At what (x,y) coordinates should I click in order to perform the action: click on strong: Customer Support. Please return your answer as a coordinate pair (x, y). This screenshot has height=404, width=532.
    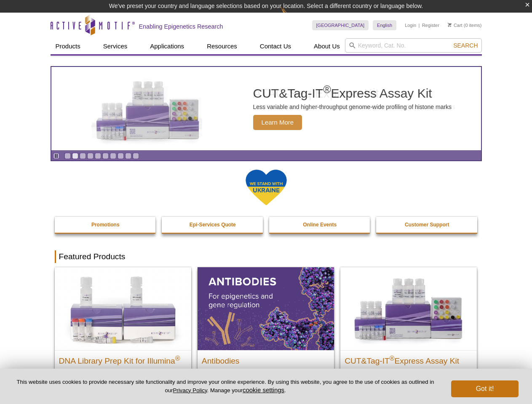
    Looking at the image, I should click on (426, 225).